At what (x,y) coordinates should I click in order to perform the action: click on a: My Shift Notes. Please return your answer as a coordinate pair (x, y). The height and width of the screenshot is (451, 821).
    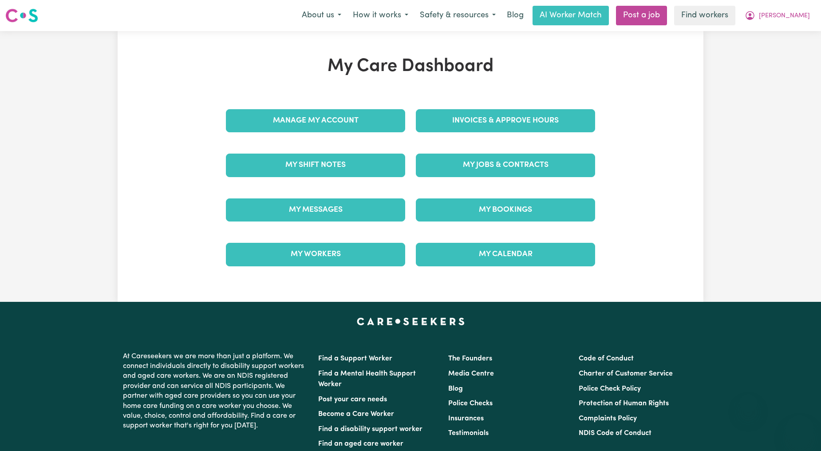
    Looking at the image, I should click on (316, 165).